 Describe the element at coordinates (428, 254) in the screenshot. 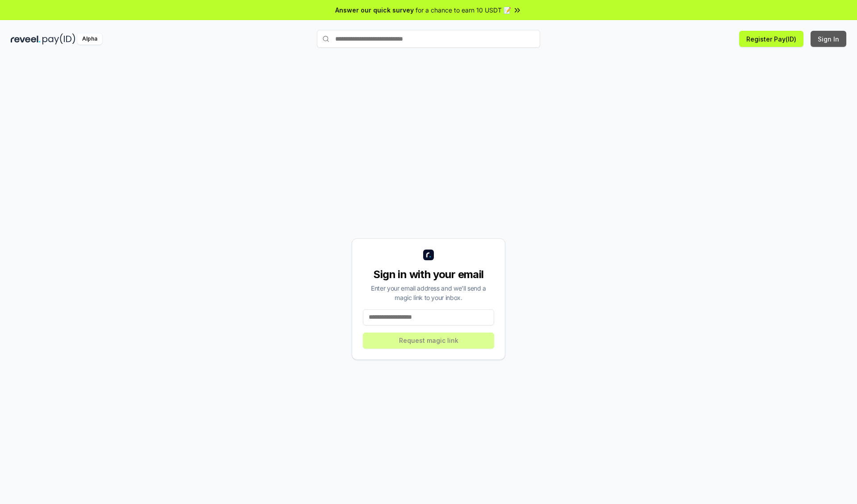

I see `img: logo_small` at that location.